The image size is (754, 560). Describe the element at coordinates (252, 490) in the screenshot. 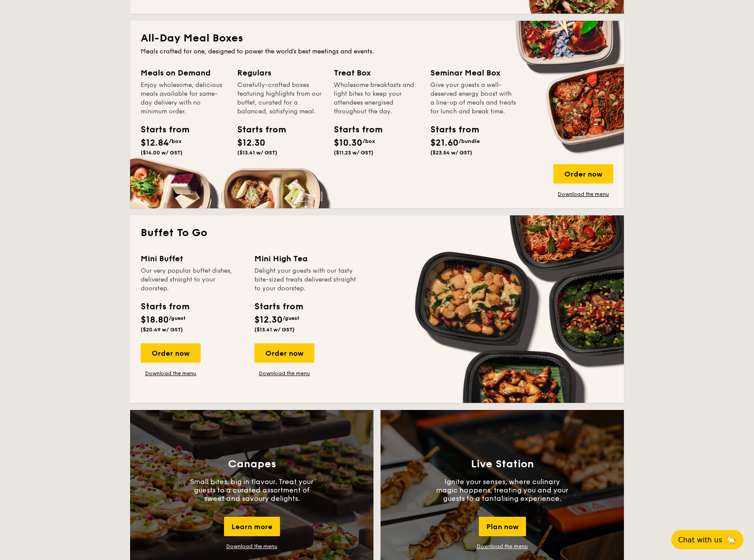

I see `p: Small bites, big in flavour. Treat your guests to a curated assortment of sweet and savoury delig...` at that location.